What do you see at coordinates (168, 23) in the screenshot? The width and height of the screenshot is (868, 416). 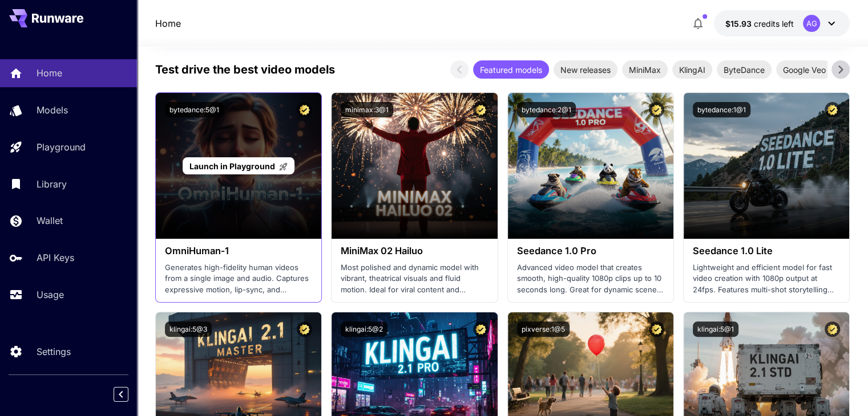 I see `a: Home` at bounding box center [168, 23].